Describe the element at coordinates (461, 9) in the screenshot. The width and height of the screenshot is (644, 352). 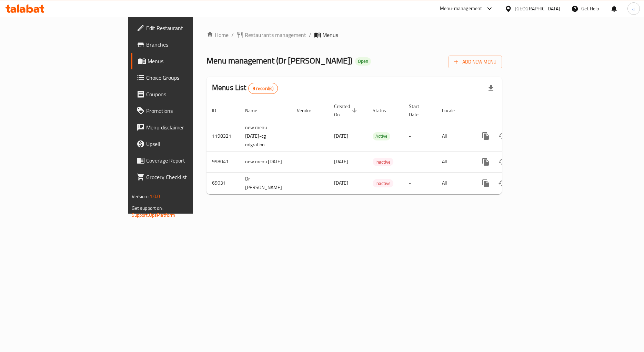
I see `div: Menu-management` at that location.